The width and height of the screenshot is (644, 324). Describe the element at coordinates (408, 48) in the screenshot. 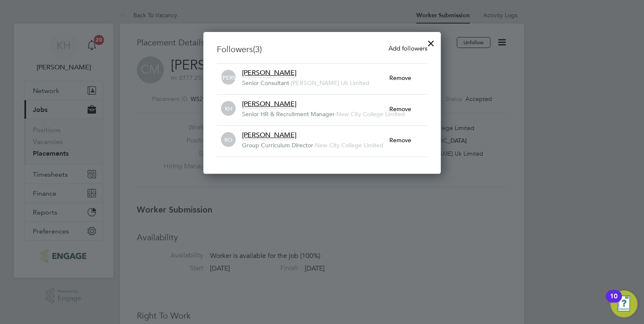

I see `span: Add followers` at that location.